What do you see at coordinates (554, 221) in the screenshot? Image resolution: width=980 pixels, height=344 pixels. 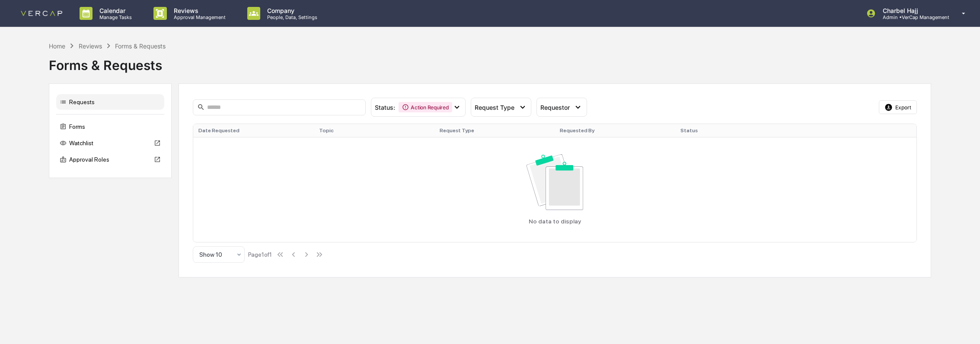 I see `p: No data to display` at bounding box center [554, 221].